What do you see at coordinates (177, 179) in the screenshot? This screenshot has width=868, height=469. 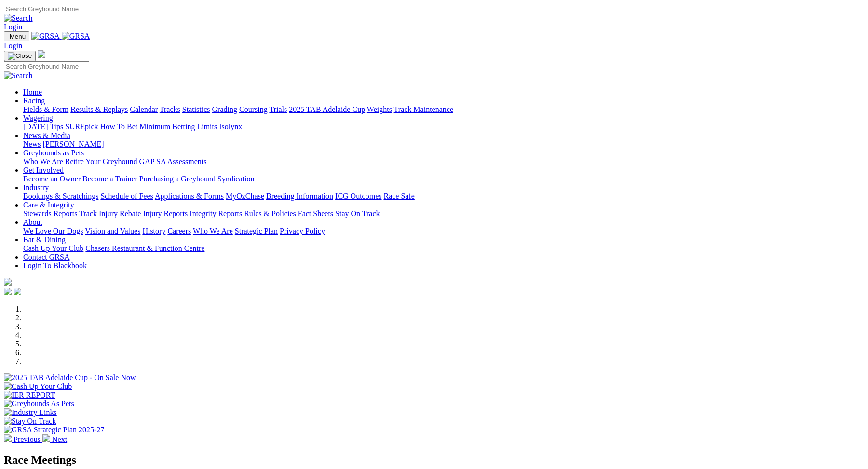 I see `a: Purchasing a Greyhound` at bounding box center [177, 179].